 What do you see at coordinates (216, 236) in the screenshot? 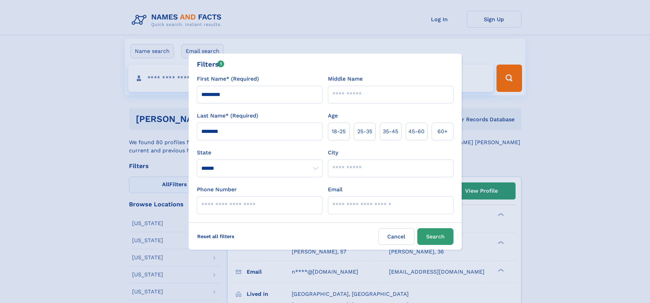
I see `label: Reset all filters` at bounding box center [216, 236].